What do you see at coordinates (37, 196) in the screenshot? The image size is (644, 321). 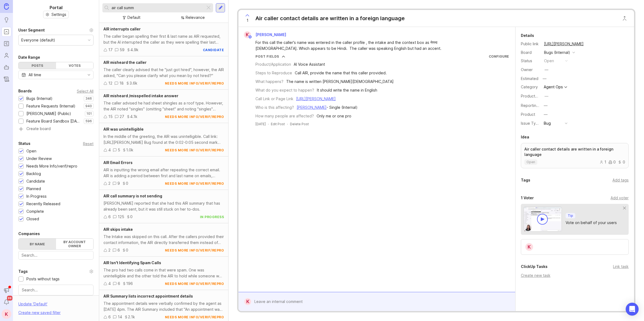 I see `div: In Progress` at bounding box center [37, 196].